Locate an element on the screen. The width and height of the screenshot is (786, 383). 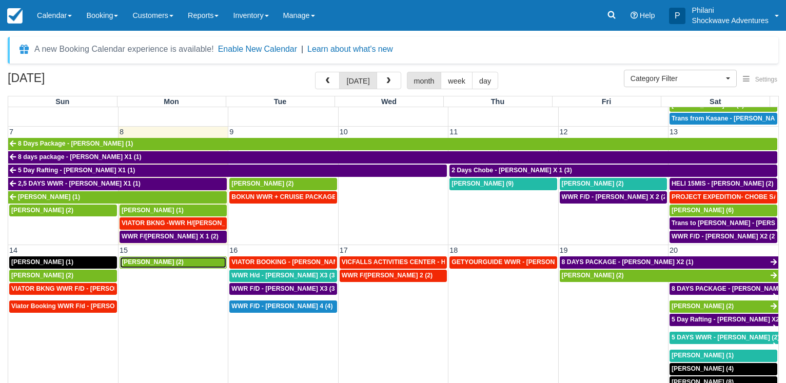
button: month is located at coordinates (424, 81).